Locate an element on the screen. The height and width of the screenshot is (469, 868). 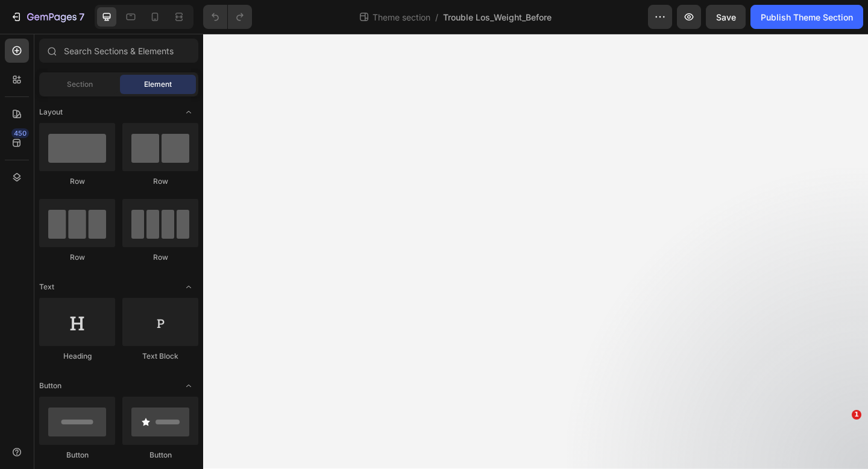
div: Publish Theme Section is located at coordinates (806, 17).